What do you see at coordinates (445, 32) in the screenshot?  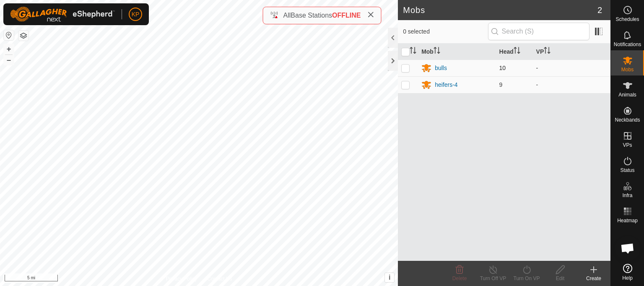 I see `span: 0 selected` at bounding box center [445, 32].